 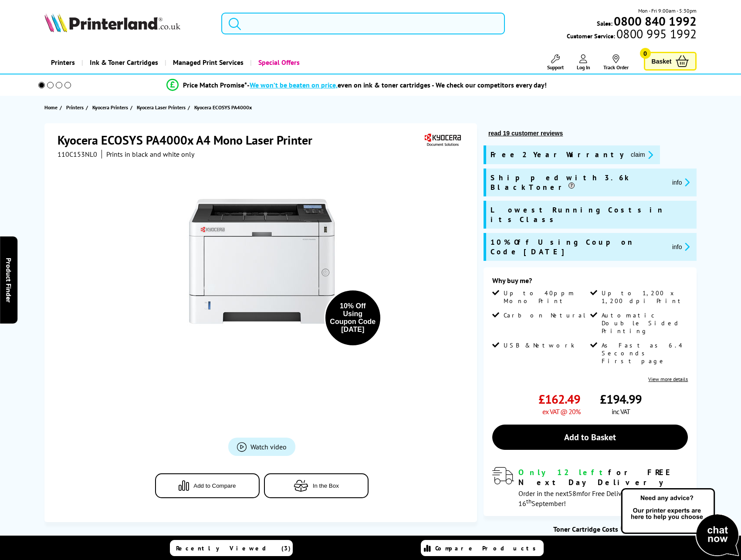 What do you see at coordinates (656, 34) in the screenshot?
I see `span: 0800 995 1992` at bounding box center [656, 34].